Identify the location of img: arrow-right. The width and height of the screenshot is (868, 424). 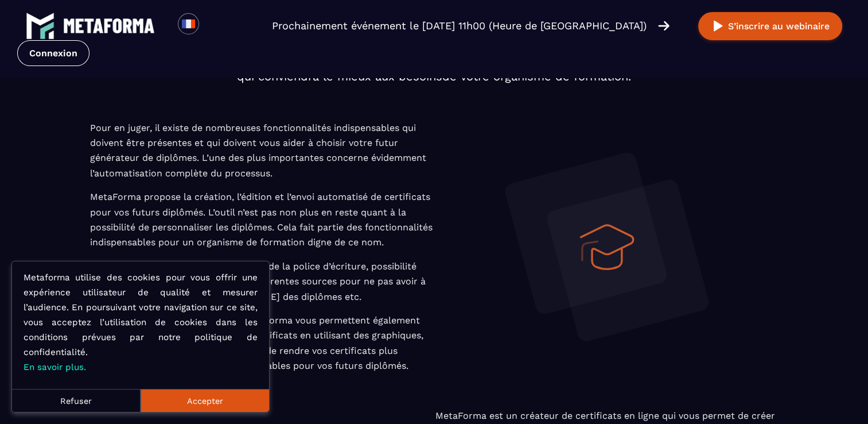
(664, 26).